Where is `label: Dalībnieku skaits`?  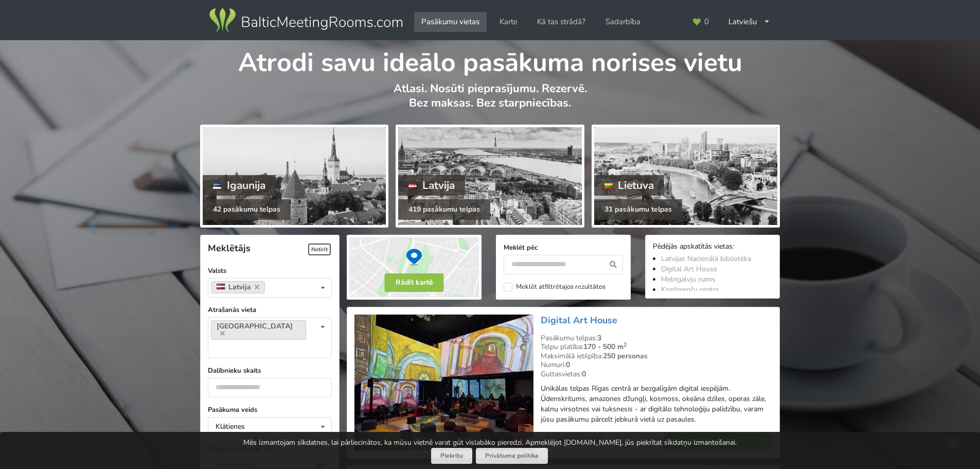
label: Dalībnieku skaits is located at coordinates (269, 371).